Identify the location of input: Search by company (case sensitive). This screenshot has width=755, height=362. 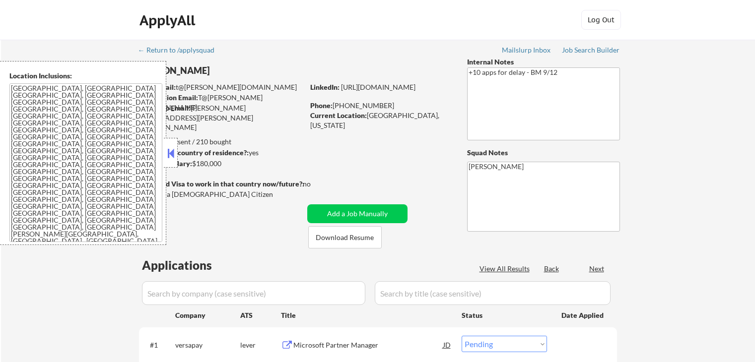
(253, 293).